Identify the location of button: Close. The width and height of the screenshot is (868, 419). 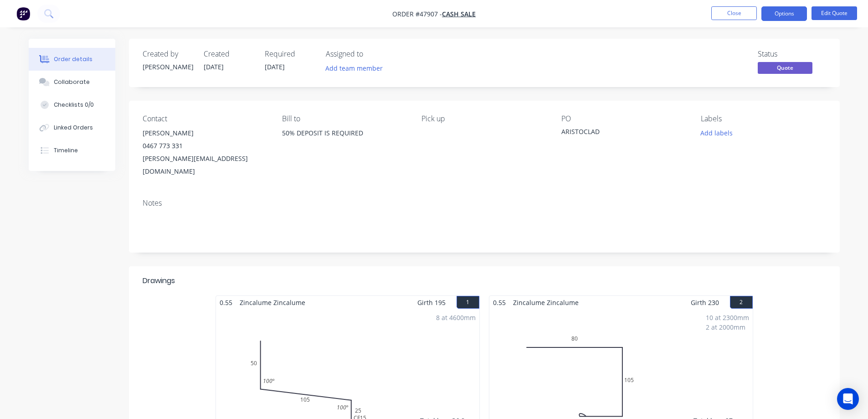
(734, 13).